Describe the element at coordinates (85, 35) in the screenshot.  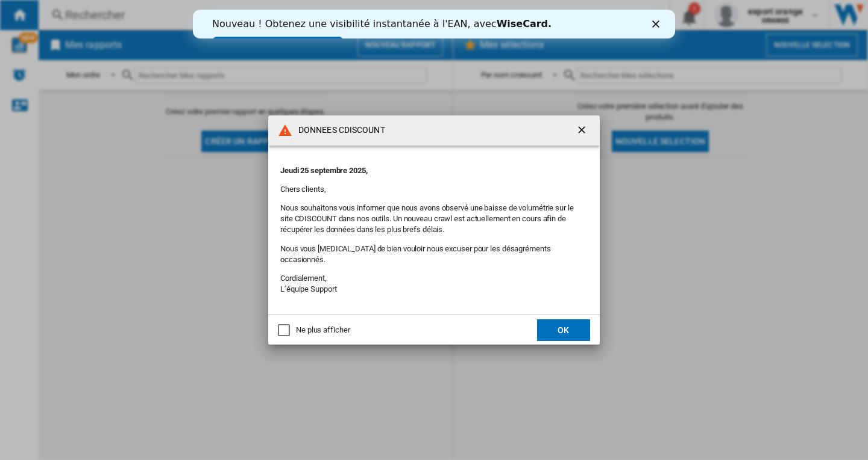
I see `a: Essayez dès maintenant !` at that location.